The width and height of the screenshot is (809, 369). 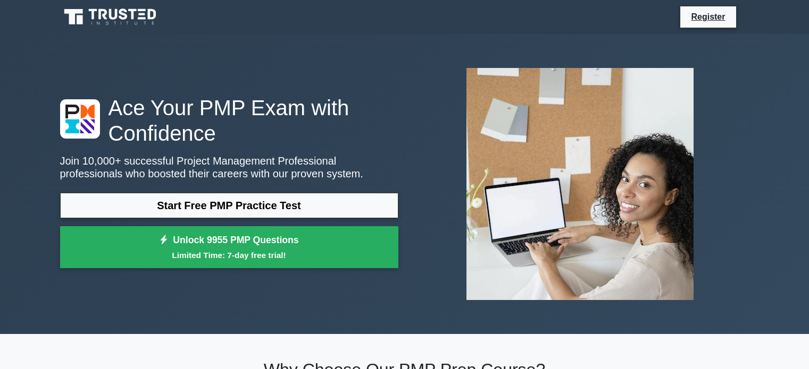 What do you see at coordinates (229, 255) in the screenshot?
I see `small: Limited Time: 7-day free trial!` at bounding box center [229, 255].